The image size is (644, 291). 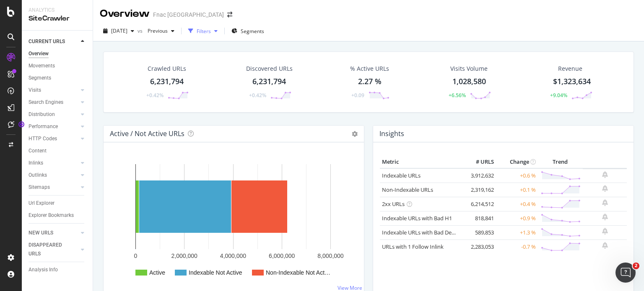 What do you see at coordinates (469, 69) in the screenshot?
I see `div: Visits Volume` at bounding box center [469, 69].